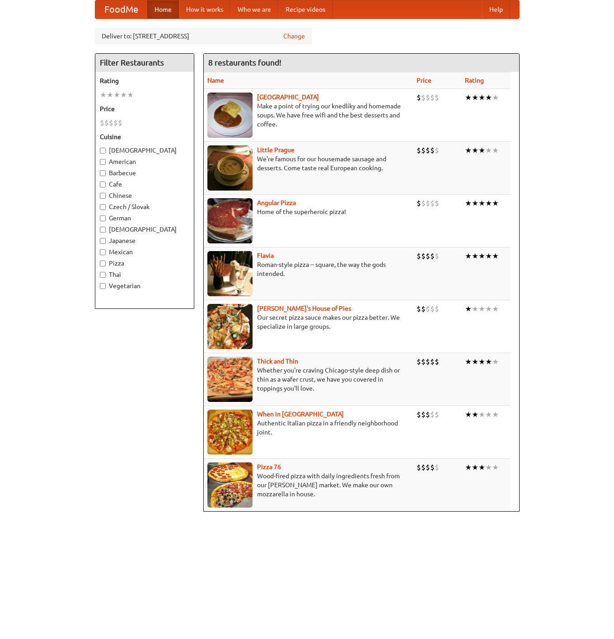 Image resolution: width=614 pixels, height=639 pixels. Describe the element at coordinates (145, 63) in the screenshot. I see `h4: Filter Restaurants` at that location.